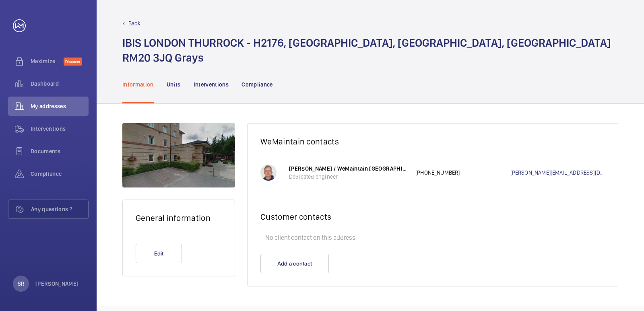 Image resolution: width=644 pixels, height=311 pixels. Describe the element at coordinates (348, 176) in the screenshot. I see `p: Dedicated engineer` at that location.